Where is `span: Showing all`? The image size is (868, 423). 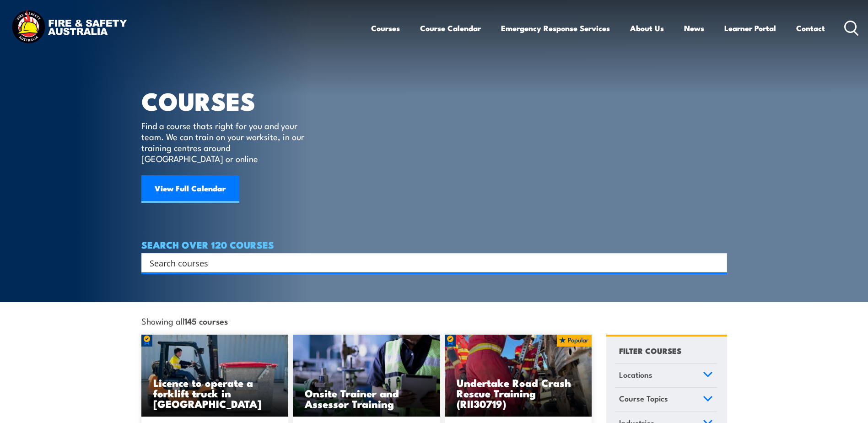 span: Showing all is located at coordinates (184, 320).